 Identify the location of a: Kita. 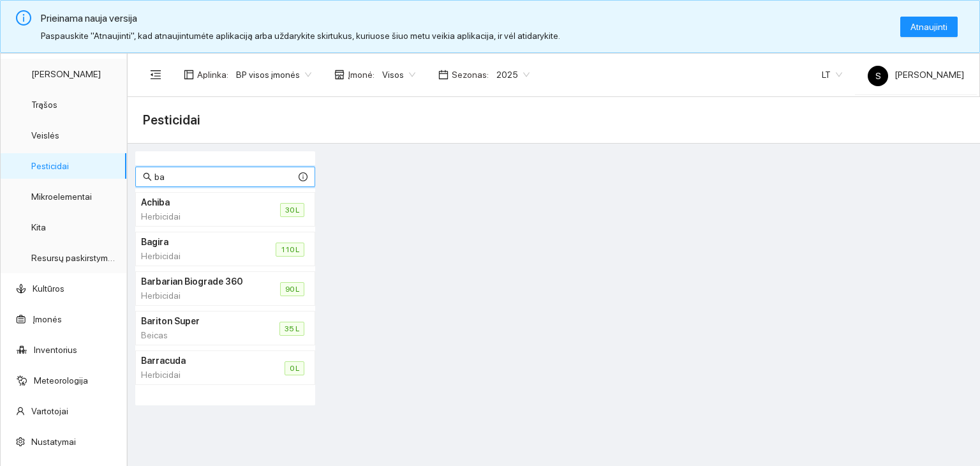
(38, 227).